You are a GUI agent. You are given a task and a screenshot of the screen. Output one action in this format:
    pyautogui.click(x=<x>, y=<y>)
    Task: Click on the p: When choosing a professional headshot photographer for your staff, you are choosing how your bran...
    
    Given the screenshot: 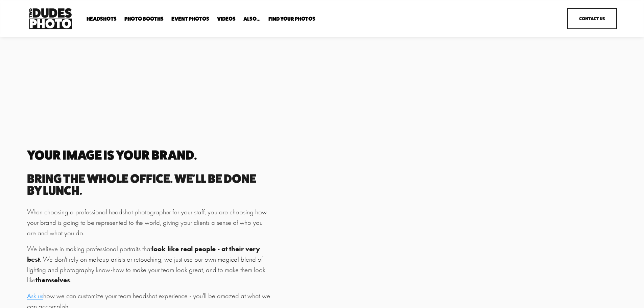 What is the action you would take?
    pyautogui.click(x=149, y=222)
    